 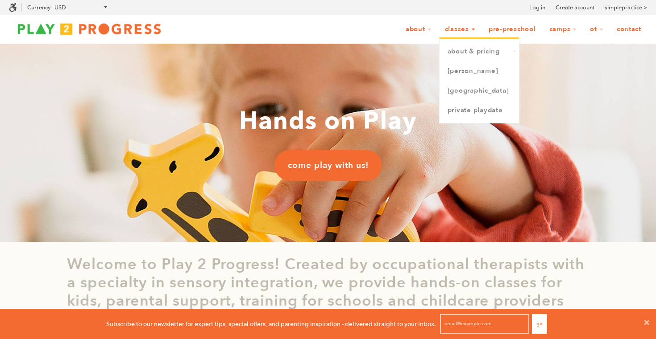 What do you see at coordinates (460, 29) in the screenshot?
I see `a: Classes` at bounding box center [460, 29].